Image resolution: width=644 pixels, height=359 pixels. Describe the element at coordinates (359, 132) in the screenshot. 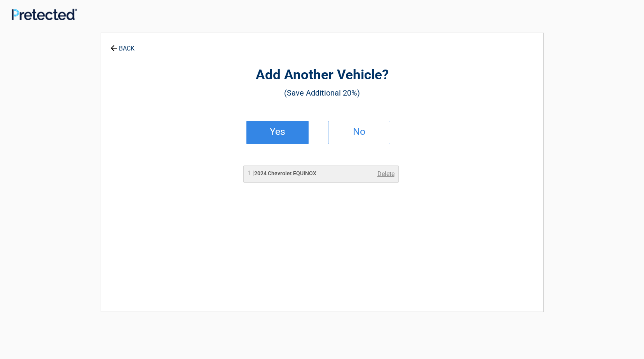

I see `h2: No` at that location.